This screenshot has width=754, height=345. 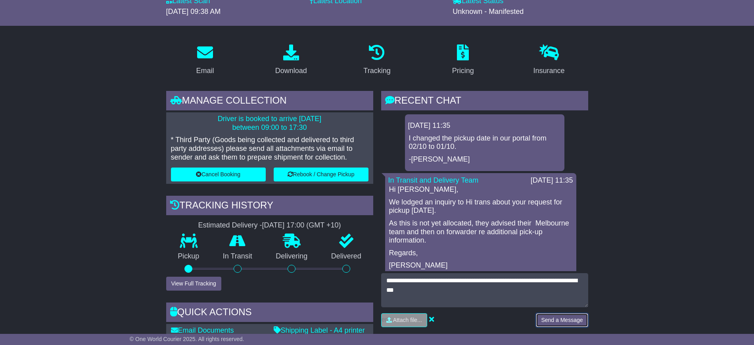 What do you see at coordinates (549, 60) in the screenshot?
I see `a: Insurance` at bounding box center [549, 60].